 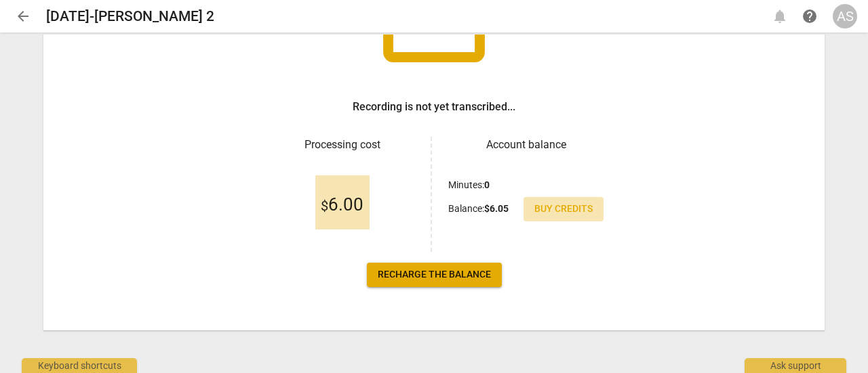 I want to click on p: Minutes :, so click(x=468, y=185).